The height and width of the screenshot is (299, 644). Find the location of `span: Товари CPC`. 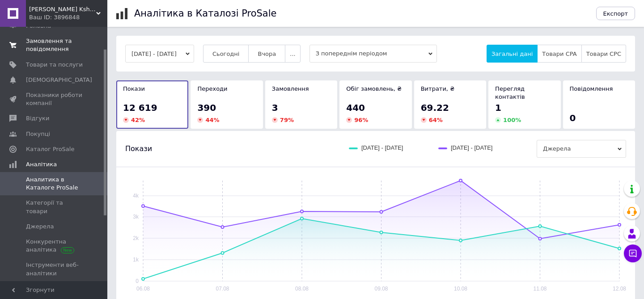

span: Товари CPC is located at coordinates (603, 54).